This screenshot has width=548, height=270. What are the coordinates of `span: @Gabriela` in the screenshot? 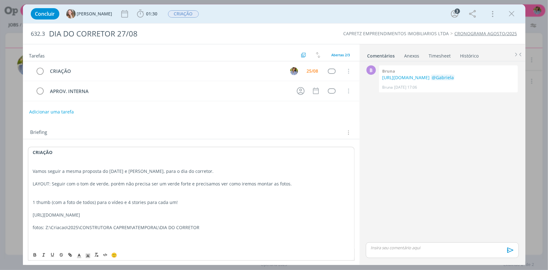 It's located at (443, 77).